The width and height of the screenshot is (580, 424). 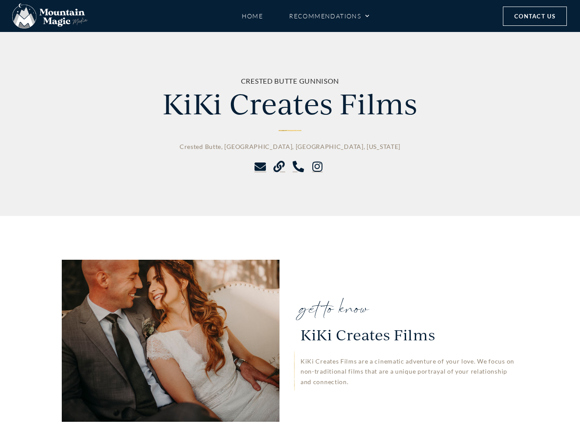 What do you see at coordinates (368, 330) in the screenshot?
I see `span: KiKi Creates Films` at bounding box center [368, 330].